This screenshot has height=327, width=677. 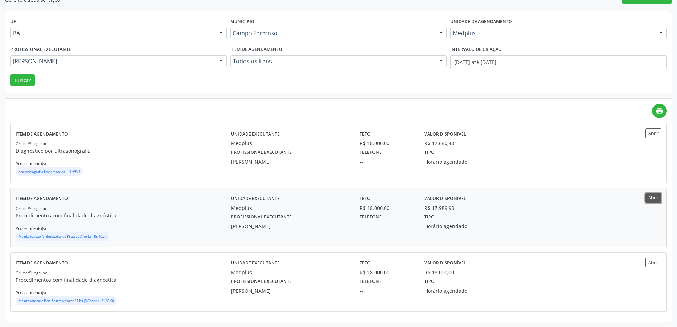 What do you see at coordinates (49, 171) in the screenshot?
I see `small: Ecocardiografia Transtoracica - R$ 39,94` at bounding box center [49, 171].